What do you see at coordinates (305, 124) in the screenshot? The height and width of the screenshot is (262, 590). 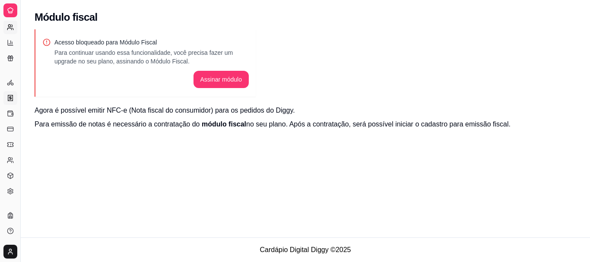 I see `p: Para emissão de notas é necessário a contratação do no seu plano. Após a contratação, será possív...` at bounding box center [305, 124].